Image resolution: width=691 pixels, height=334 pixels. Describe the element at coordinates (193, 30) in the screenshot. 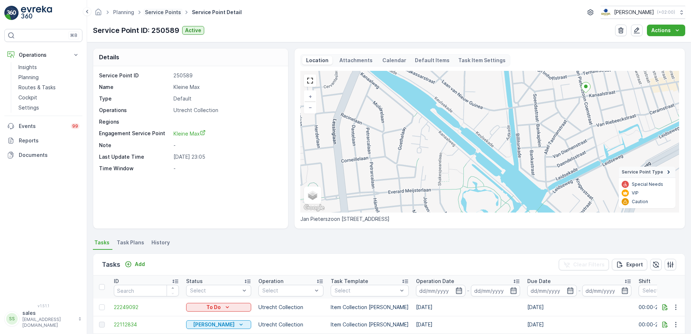

I see `p: Active` at that location.